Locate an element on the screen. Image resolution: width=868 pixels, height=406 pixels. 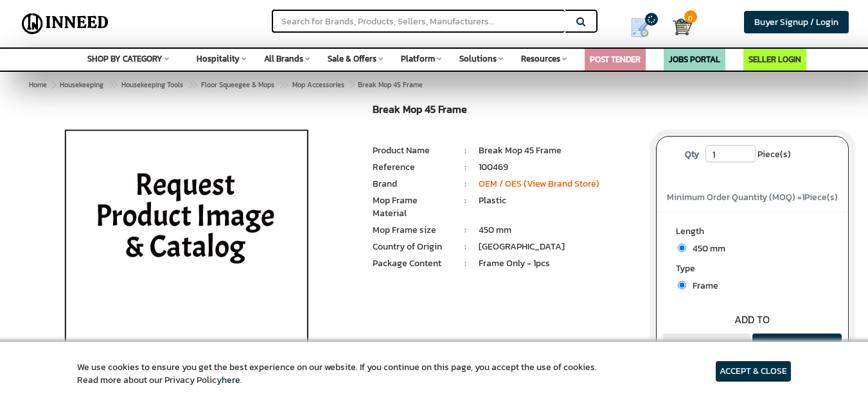
li: Mop Frame Material is located at coordinates (412, 207).